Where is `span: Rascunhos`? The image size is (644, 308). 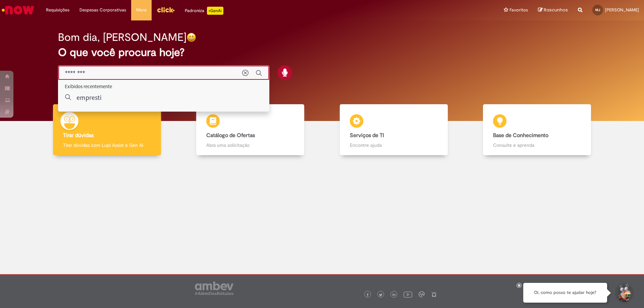
span: Rascunhos is located at coordinates (556, 10).